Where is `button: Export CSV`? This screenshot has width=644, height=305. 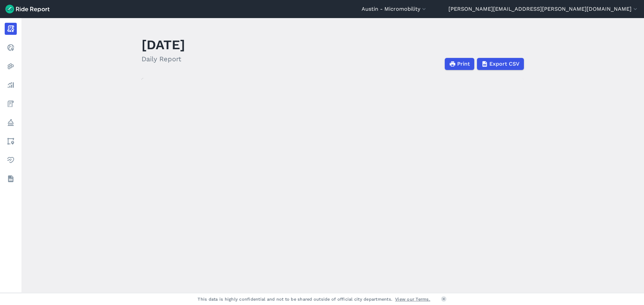
button: Export CSV is located at coordinates (501, 64).